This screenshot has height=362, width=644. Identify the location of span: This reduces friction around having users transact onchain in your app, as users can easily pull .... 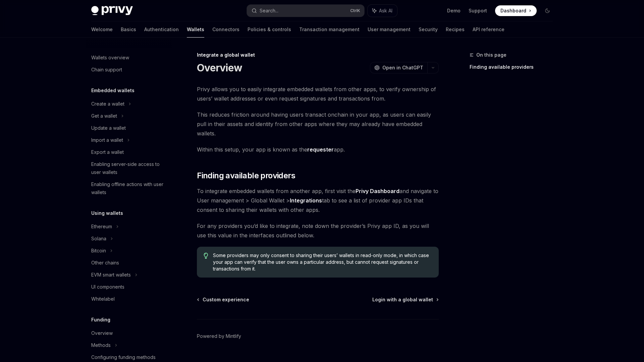
(318, 124).